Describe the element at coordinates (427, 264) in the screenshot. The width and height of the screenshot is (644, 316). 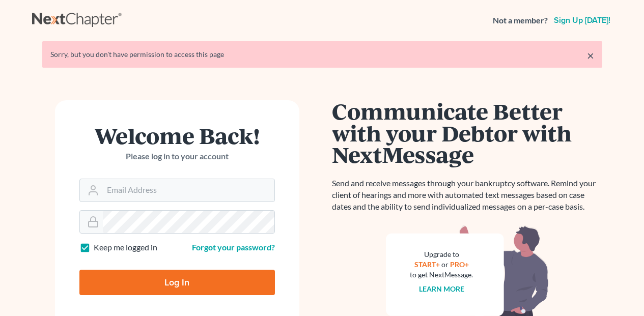
I see `a: START+` at that location.